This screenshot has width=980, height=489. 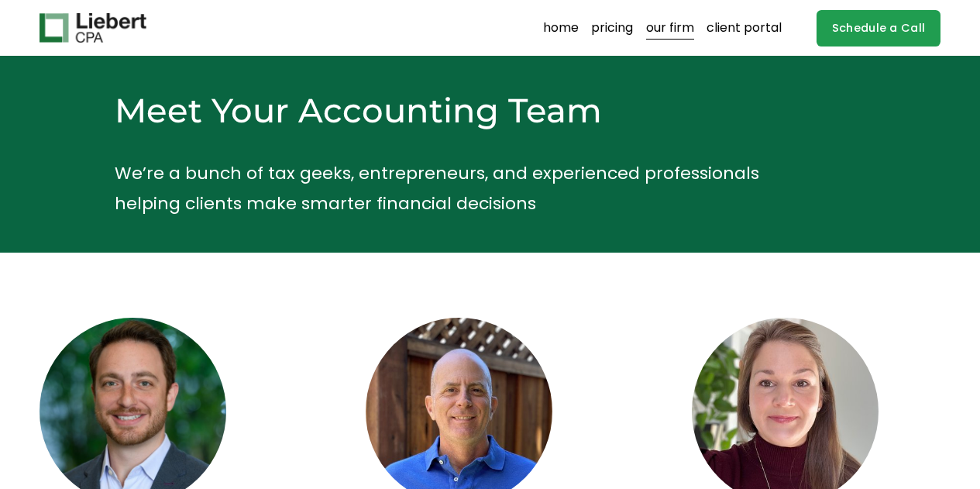 What do you see at coordinates (879, 28) in the screenshot?
I see `a: Schedule a Call` at bounding box center [879, 28].